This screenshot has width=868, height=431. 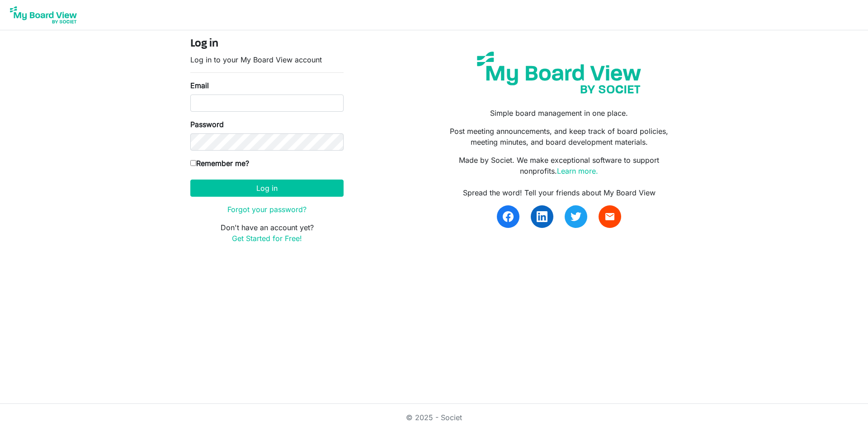 What do you see at coordinates (266, 233) in the screenshot?
I see `p: Don't have an account yet?` at bounding box center [266, 233].